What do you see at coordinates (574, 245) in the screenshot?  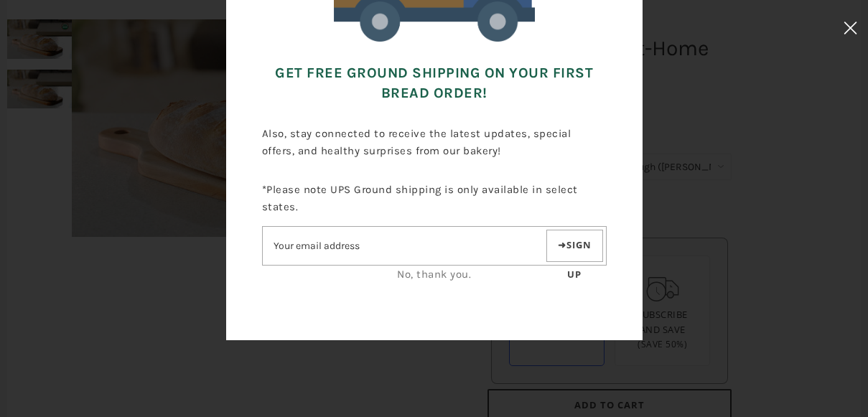 I see `button: Sign up` at bounding box center [574, 245].